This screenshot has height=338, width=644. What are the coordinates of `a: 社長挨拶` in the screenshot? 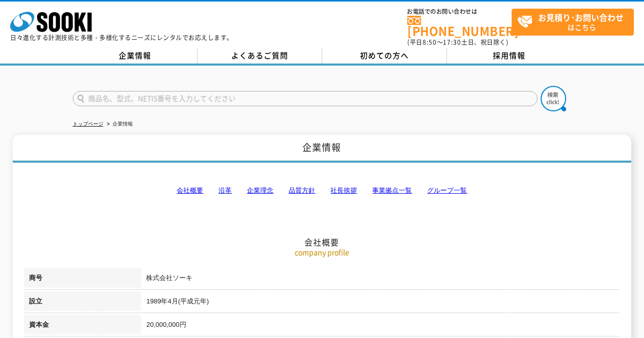 It's located at (343, 190).